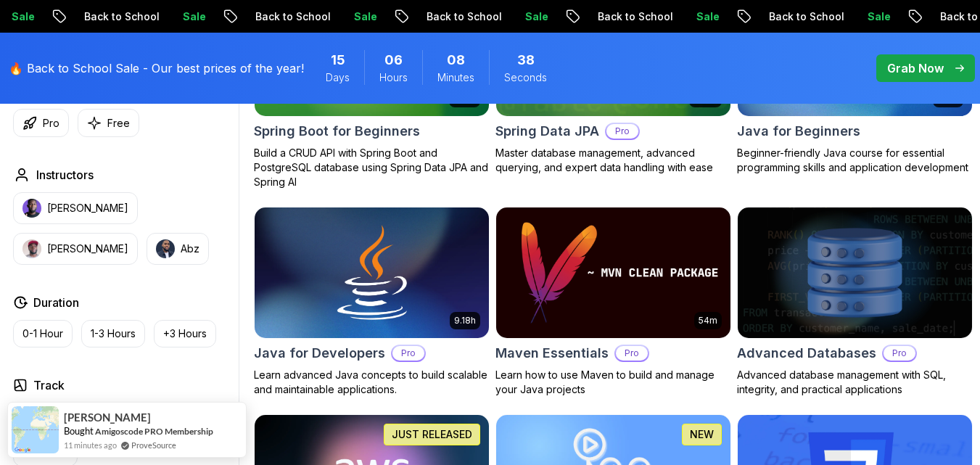 This screenshot has width=980, height=465. What do you see at coordinates (42, 333) in the screenshot?
I see `button: 0-1 Hour` at bounding box center [42, 333].